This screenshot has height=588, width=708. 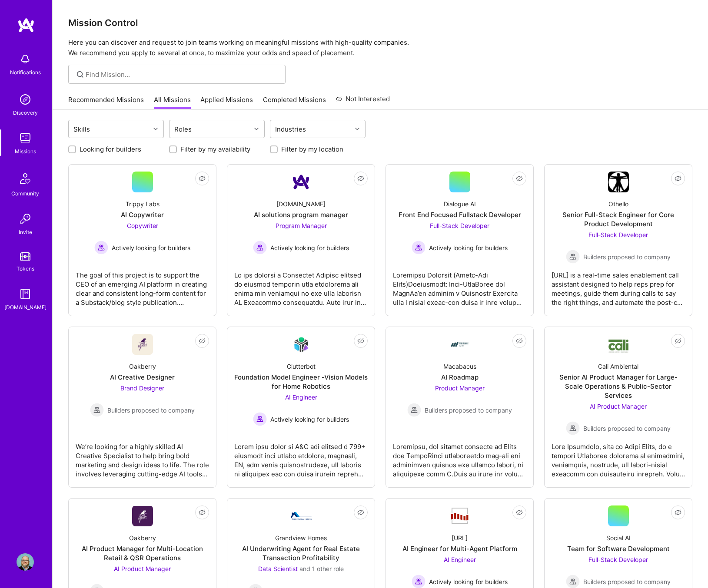 I want to click on img: User Avatar, so click(x=25, y=562).